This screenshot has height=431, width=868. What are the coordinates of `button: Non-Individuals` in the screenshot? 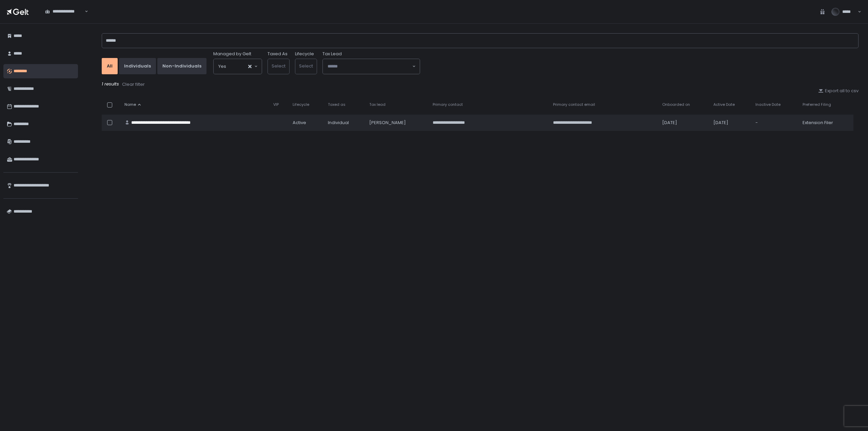 It's located at (182, 66).